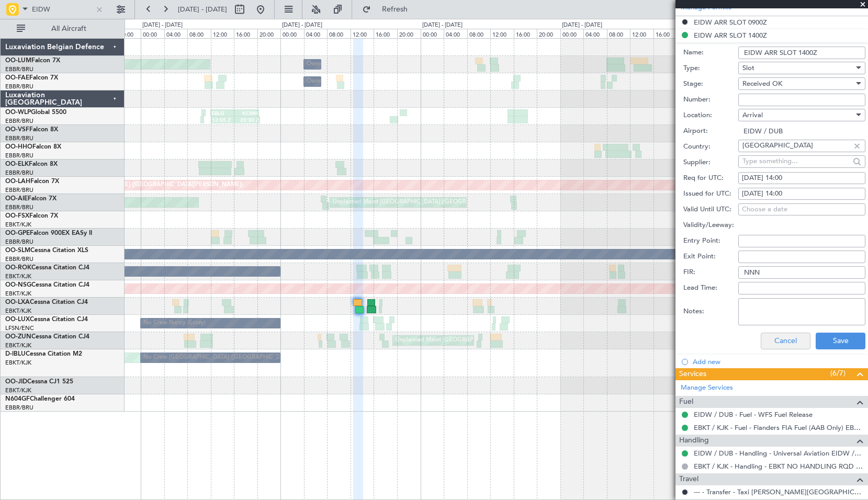  I want to click on a: OO-ZUNCessna Citation CJ4, so click(47, 337).